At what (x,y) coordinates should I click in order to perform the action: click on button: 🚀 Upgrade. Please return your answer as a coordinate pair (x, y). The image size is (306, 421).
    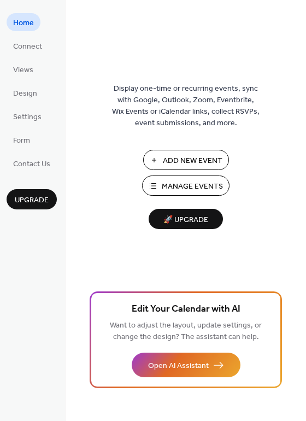
    Looking at the image, I should click on (186, 219).